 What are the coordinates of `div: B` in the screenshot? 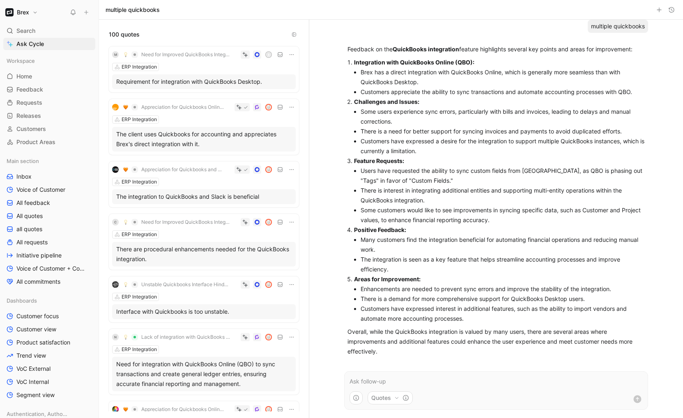 It's located at (269, 55).